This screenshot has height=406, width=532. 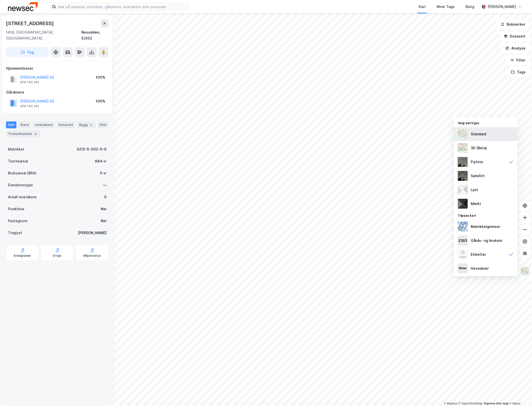 I want to click on div: Festegrunn, so click(x=17, y=221).